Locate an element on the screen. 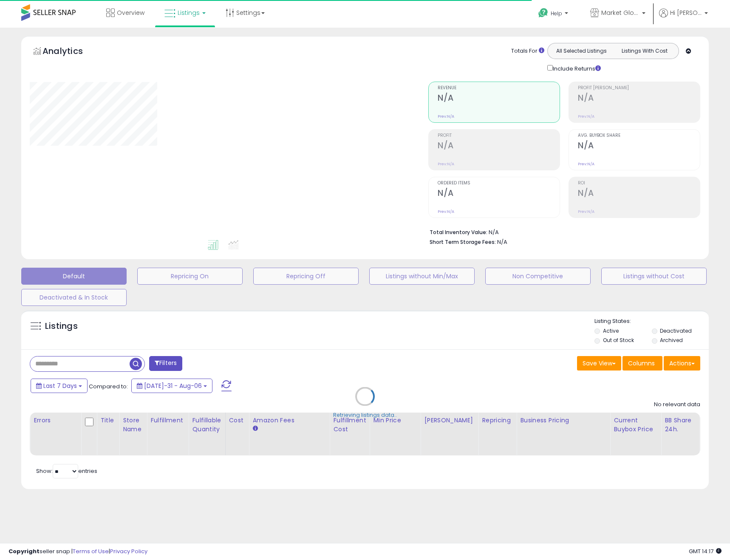 The height and width of the screenshot is (560, 730). i: Get Help is located at coordinates (543, 12).